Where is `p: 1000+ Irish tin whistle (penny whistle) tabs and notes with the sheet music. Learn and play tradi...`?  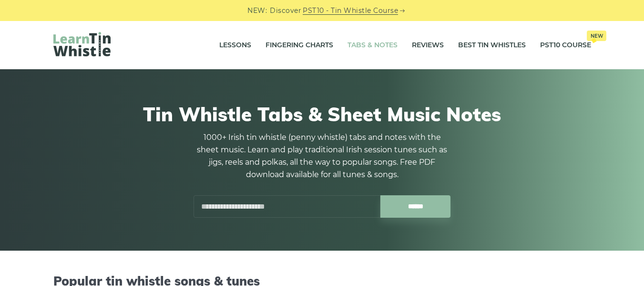 p: 1000+ Irish tin whistle (penny whistle) tabs and notes with the sheet music. Learn and play tradi... is located at coordinates (322, 156).